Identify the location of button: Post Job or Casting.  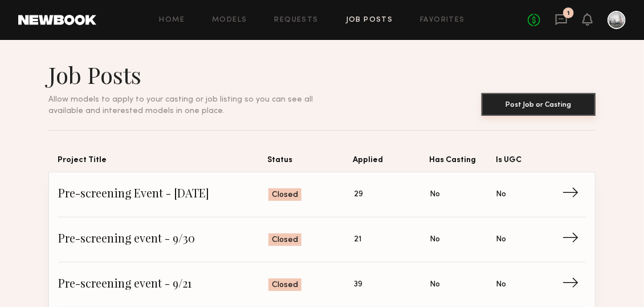
(539, 104).